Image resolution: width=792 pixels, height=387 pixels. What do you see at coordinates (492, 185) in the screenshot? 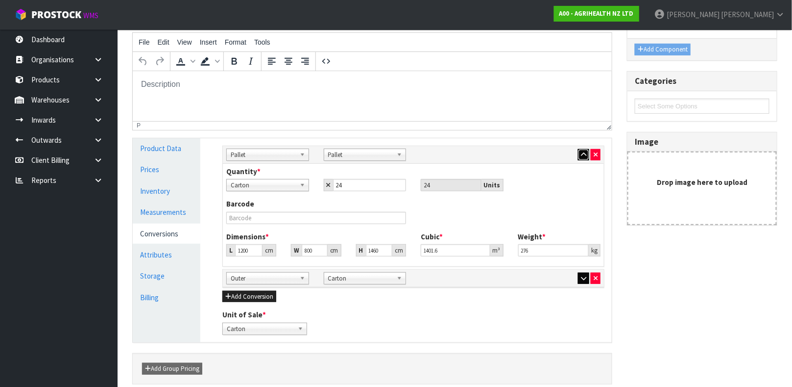
I see `strong: Units` at bounding box center [492, 185].